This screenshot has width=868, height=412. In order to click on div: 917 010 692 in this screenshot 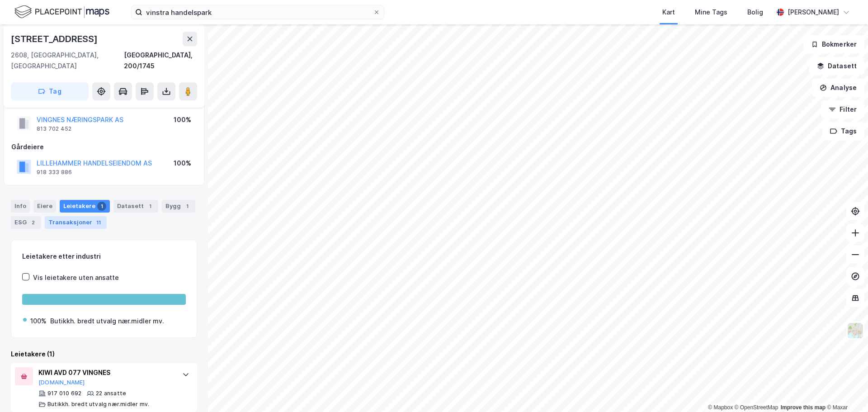, I will do `click(64, 393)`.